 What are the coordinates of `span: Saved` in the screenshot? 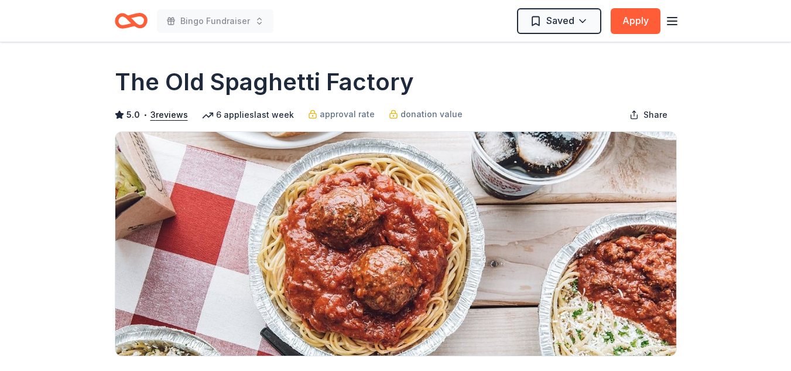 It's located at (560, 20).